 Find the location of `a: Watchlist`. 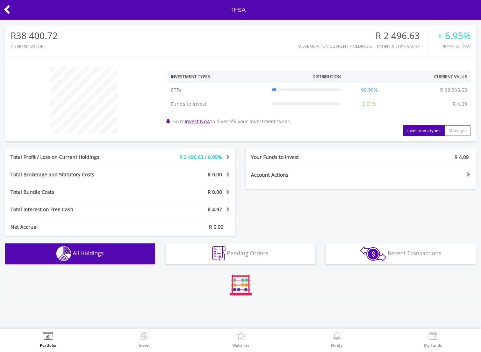

a: Watchlist is located at coordinates (240, 340).